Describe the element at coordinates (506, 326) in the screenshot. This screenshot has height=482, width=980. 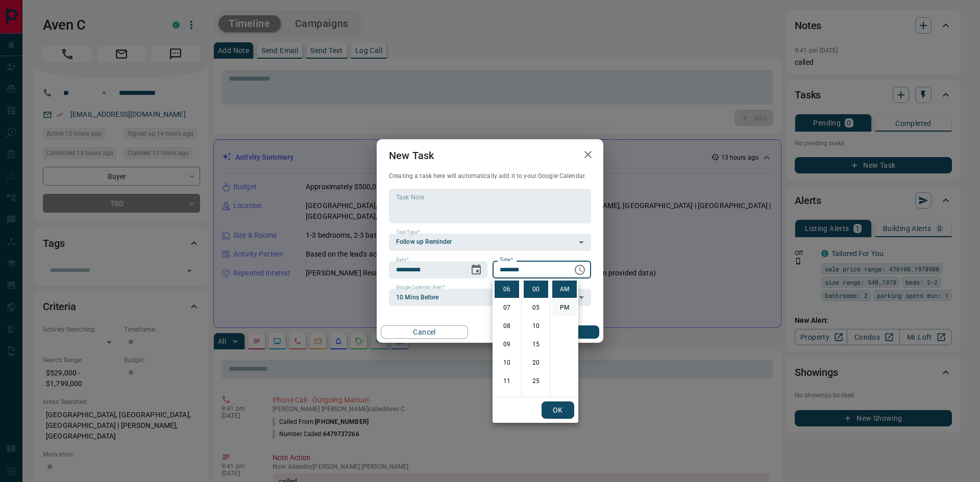
I see `li: 8 hours` at that location.